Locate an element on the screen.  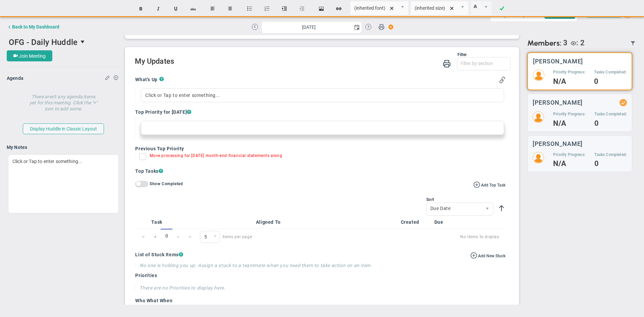
div: Sort is located at coordinates (460, 199).